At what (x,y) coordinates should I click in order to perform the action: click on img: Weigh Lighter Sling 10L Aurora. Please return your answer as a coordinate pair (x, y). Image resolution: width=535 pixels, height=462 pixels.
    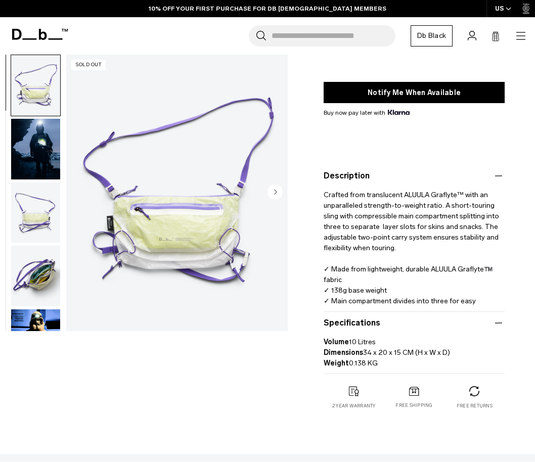
    Looking at the image, I should click on (35, 340).